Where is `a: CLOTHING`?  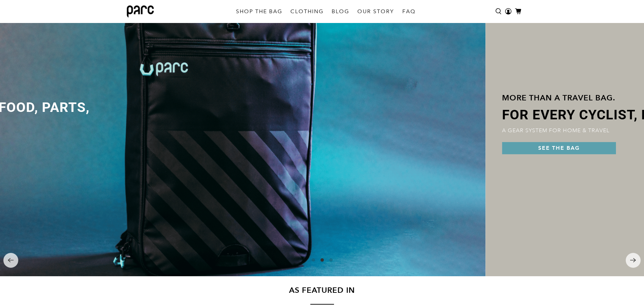
a: CLOTHING is located at coordinates (307, 12).